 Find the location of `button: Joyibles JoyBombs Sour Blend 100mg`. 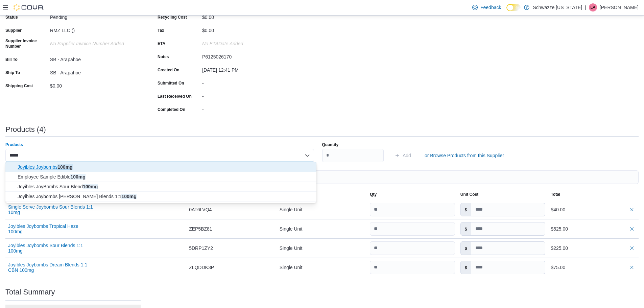

button: Joyibles JoyBombs Sour Blend 100mg is located at coordinates (161, 187).